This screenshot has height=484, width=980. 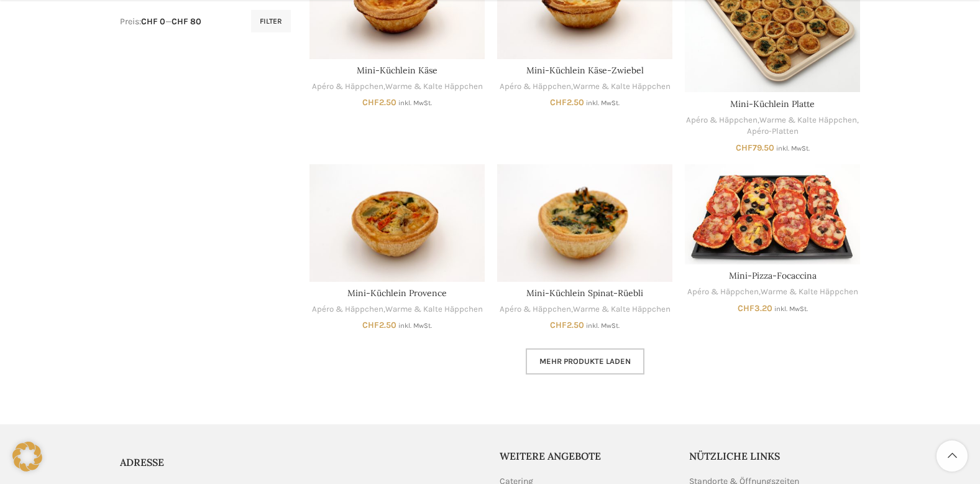 What do you see at coordinates (756, 308) in the screenshot?
I see `bdi: 3.20` at bounding box center [756, 308].